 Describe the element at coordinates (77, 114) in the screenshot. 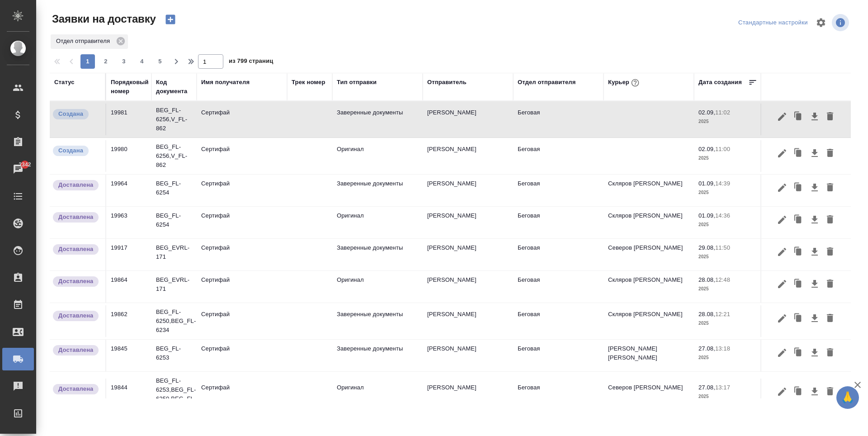

I see `div: Новая заявка, еще не передана в работу` at that location.